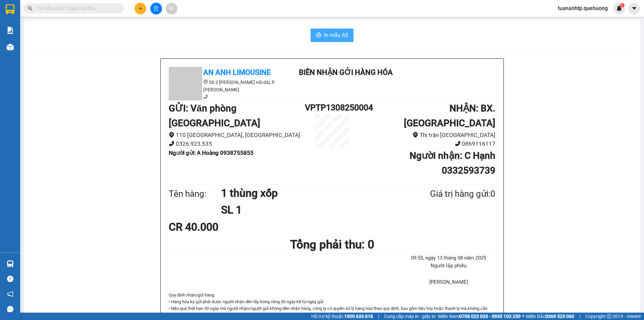 The image size is (644, 320). What do you see at coordinates (634, 8) in the screenshot?
I see `span: caret-down` at bounding box center [634, 8].